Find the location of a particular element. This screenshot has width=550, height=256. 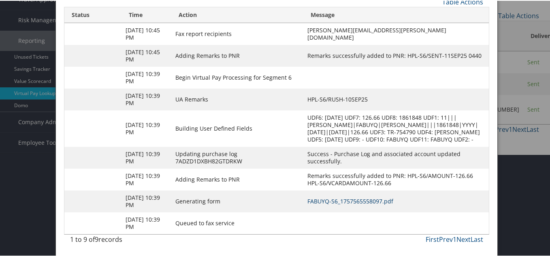

td: Remarks successfully added to PNR: HPL-S6/AMOUNT-126.66 HPL-S6/VCARDAMOUNT-126.66 is located at coordinates (396, 179).